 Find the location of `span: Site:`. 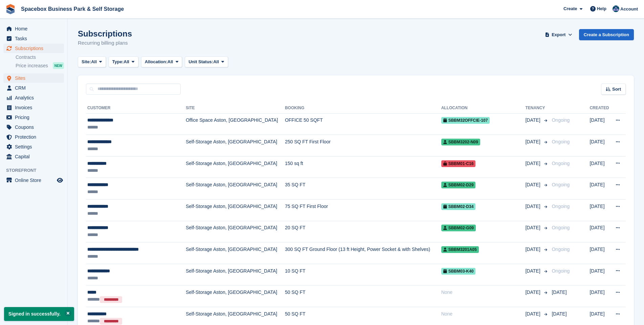

span: Site: is located at coordinates (86, 62).